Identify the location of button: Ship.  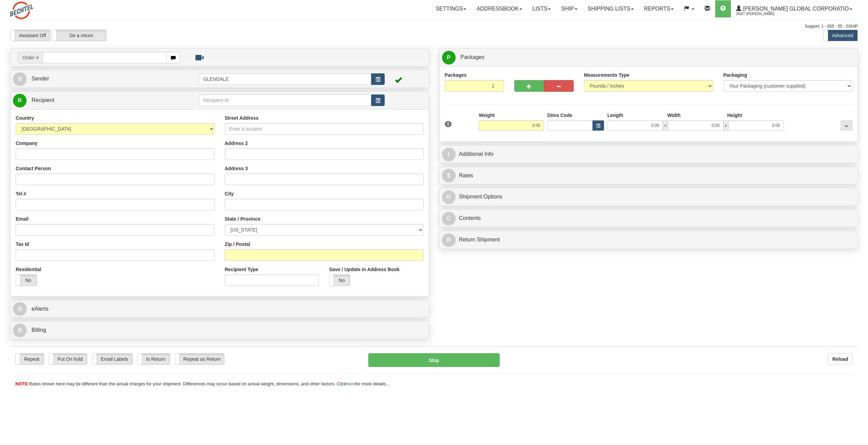
(434, 360).